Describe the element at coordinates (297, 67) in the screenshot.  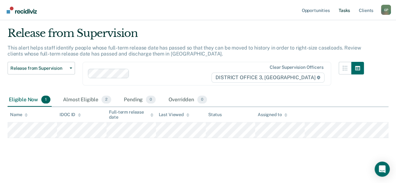
I see `div: Clear supervision officers` at that location.